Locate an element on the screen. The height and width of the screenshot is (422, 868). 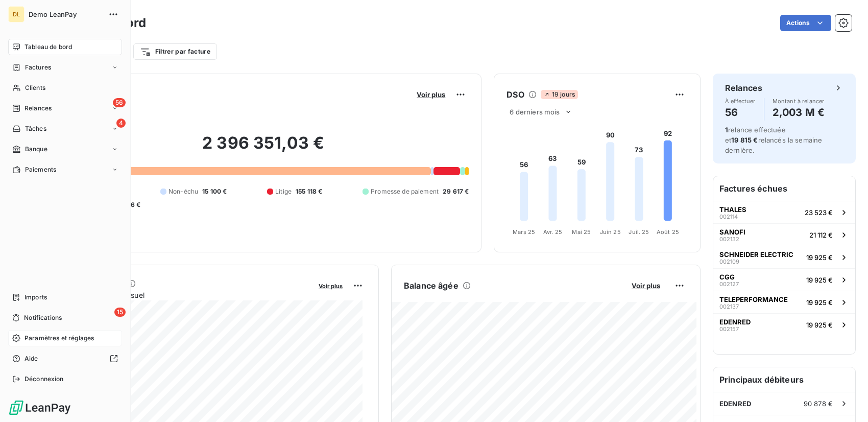
span: Paiements is located at coordinates (40, 170).